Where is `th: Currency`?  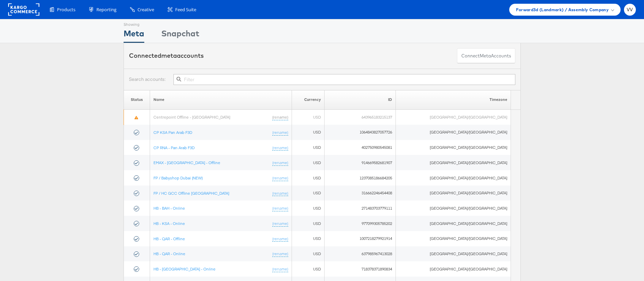 th: Currency is located at coordinates (308, 99).